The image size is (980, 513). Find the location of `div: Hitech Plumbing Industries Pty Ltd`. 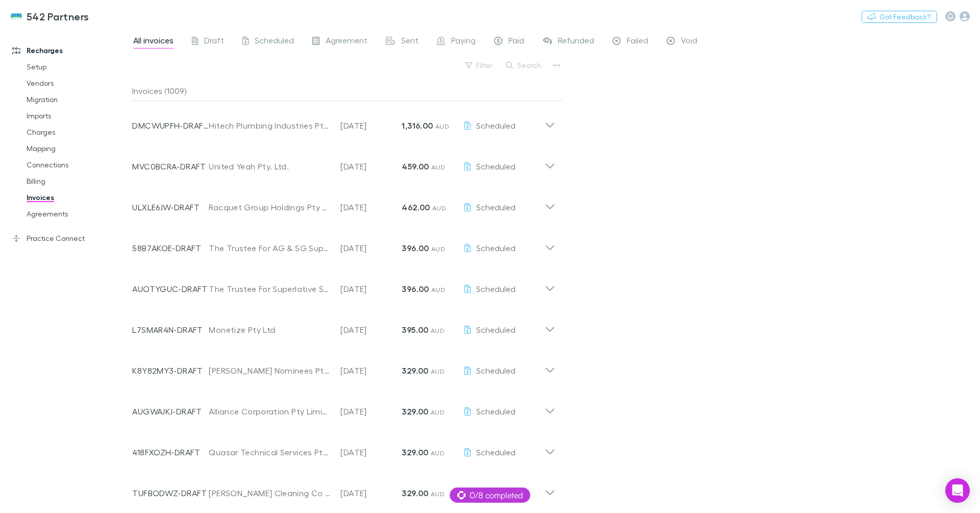

div: Hitech Plumbing Industries Pty Ltd is located at coordinates (269, 125).